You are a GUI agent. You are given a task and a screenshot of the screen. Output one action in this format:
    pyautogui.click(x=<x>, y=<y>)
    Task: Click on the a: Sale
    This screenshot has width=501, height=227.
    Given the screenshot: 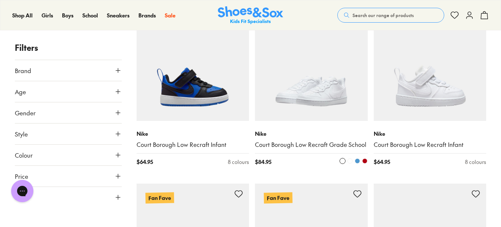 What is the action you would take?
    pyautogui.click(x=170, y=15)
    